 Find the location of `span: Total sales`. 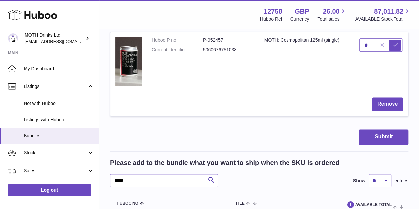

span: Total sales is located at coordinates (332, 19).